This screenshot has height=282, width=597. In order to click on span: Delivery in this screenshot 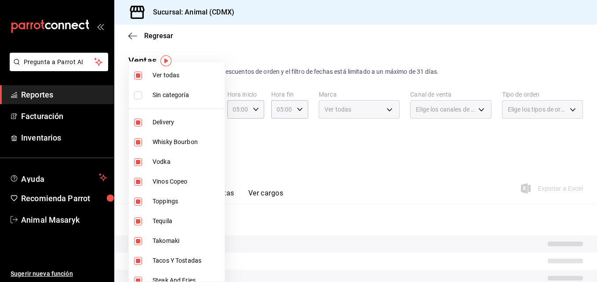, I will do `click(187, 122)`.